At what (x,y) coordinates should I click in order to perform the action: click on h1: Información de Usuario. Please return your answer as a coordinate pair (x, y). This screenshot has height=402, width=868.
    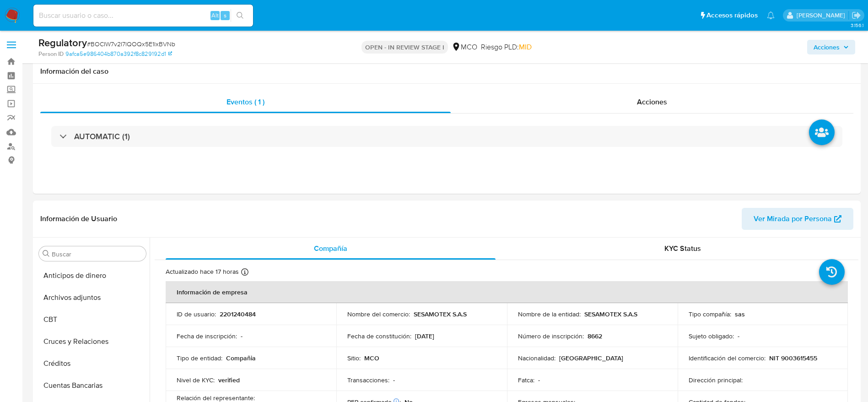
    Looking at the image, I should click on (79, 219).